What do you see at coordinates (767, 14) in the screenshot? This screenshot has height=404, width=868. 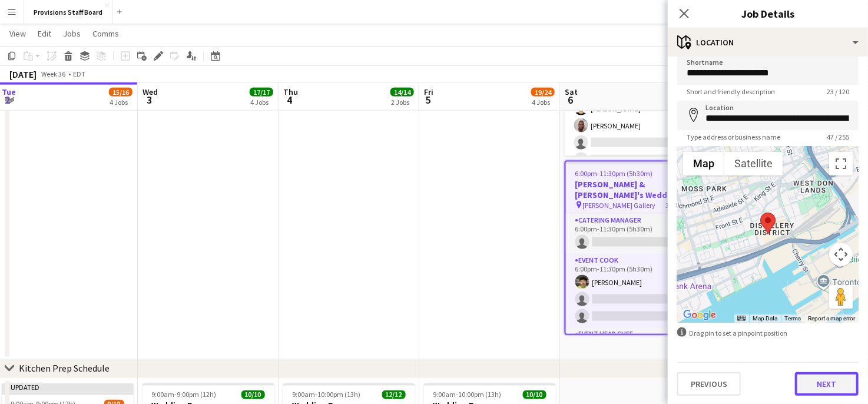 I see `h3: Job Details` at bounding box center [767, 14].